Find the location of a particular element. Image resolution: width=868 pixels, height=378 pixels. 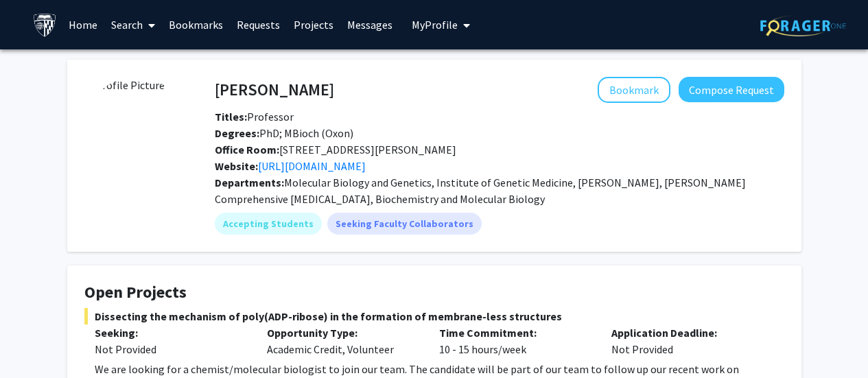

b: Website: is located at coordinates (236, 166).